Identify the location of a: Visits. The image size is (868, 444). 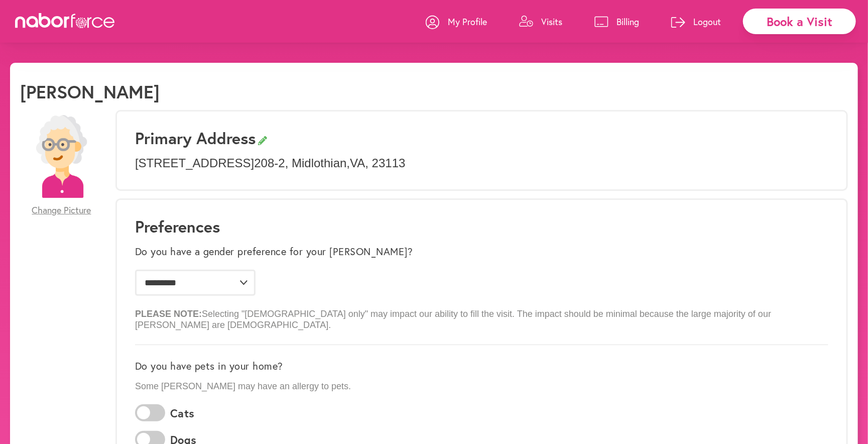
(541, 21).